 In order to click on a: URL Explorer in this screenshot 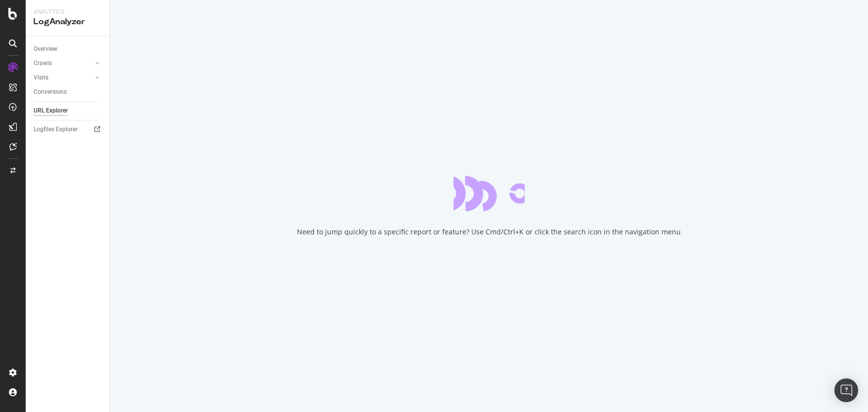, I will do `click(68, 110)`.